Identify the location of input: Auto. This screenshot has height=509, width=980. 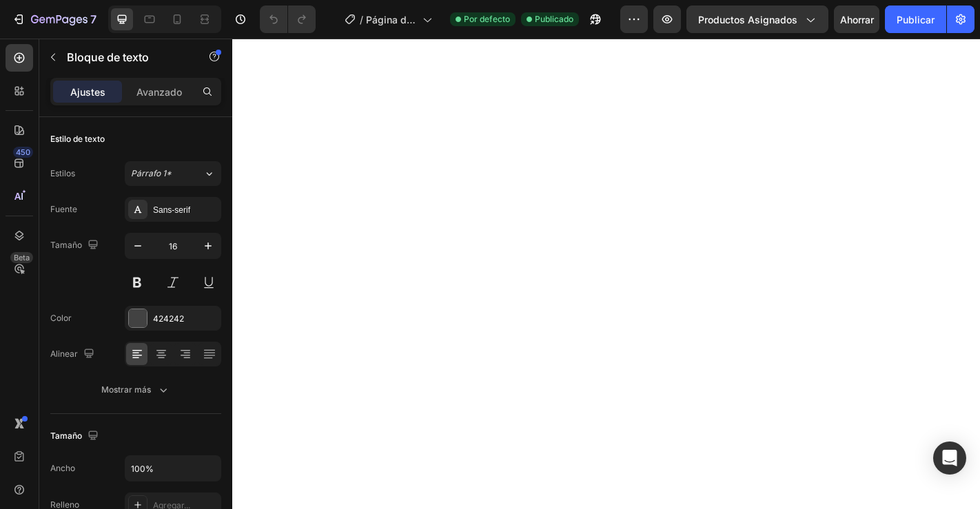
(173, 469).